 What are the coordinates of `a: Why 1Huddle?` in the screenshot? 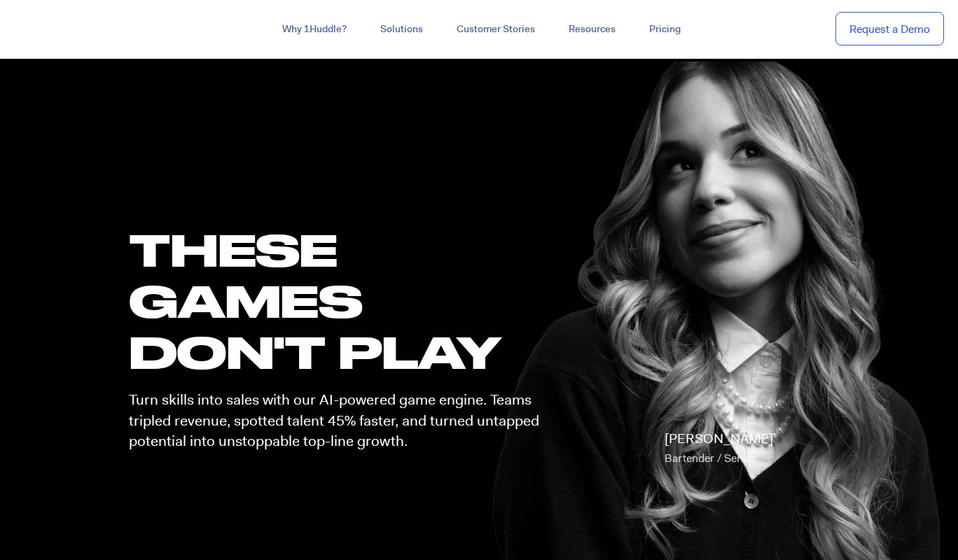 It's located at (314, 29).